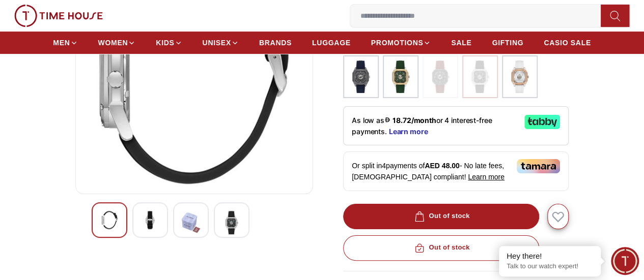 The width and height of the screenshot is (644, 280). Describe the element at coordinates (550, 266) in the screenshot. I see `p: Talk to our watch expert!` at that location.